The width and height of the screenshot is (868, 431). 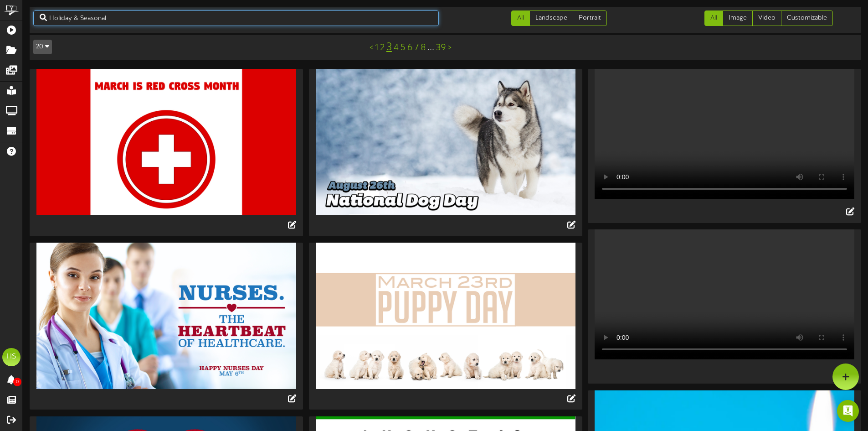 I want to click on a: 3, so click(x=389, y=47).